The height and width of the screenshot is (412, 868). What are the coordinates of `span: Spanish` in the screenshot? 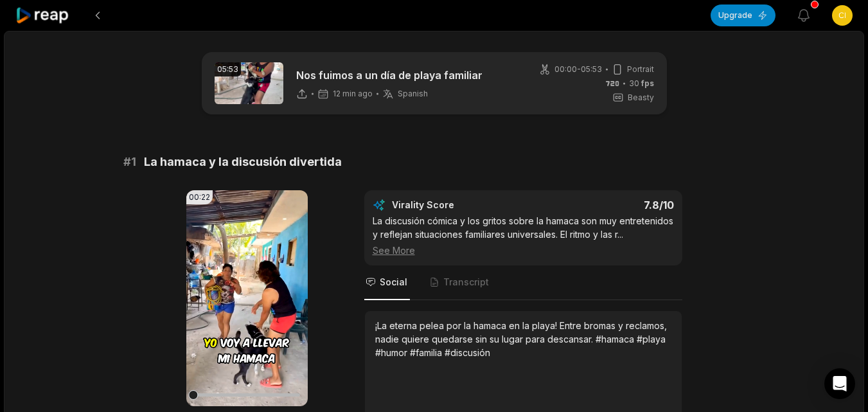 It's located at (412, 93).